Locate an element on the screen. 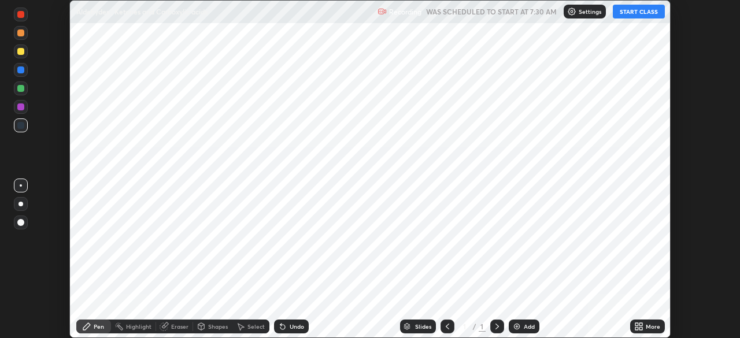  div: Highlight is located at coordinates (139, 326).